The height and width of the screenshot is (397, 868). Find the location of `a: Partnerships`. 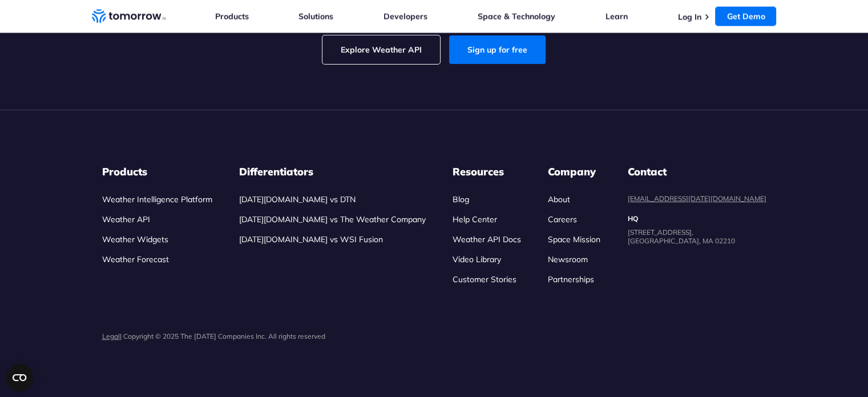

a: Partnerships is located at coordinates (571, 280).